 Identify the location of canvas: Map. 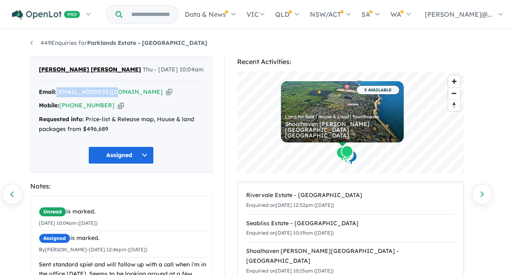
(350, 123).